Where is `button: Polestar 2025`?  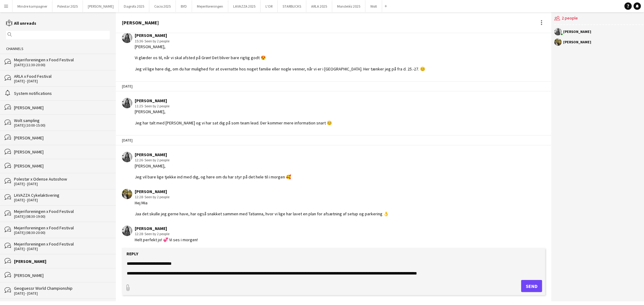
button: Polestar 2025 is located at coordinates (68, 6).